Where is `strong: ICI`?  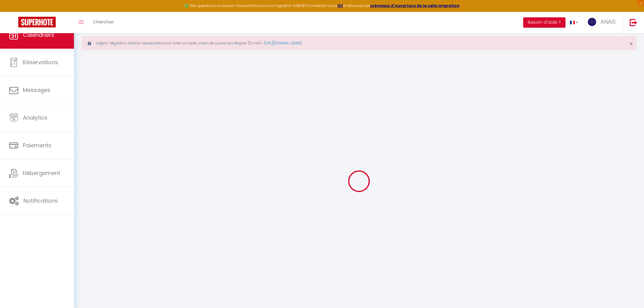
strong: ICI is located at coordinates (340, 5).